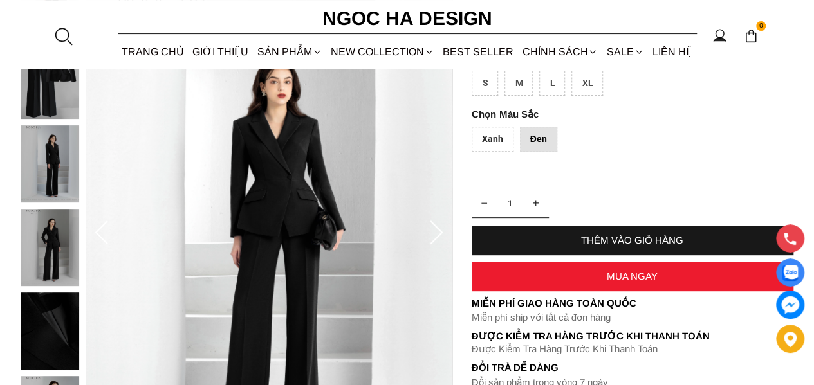 The image size is (814, 385). What do you see at coordinates (790, 273) in the screenshot?
I see `a: Display image` at bounding box center [790, 273].